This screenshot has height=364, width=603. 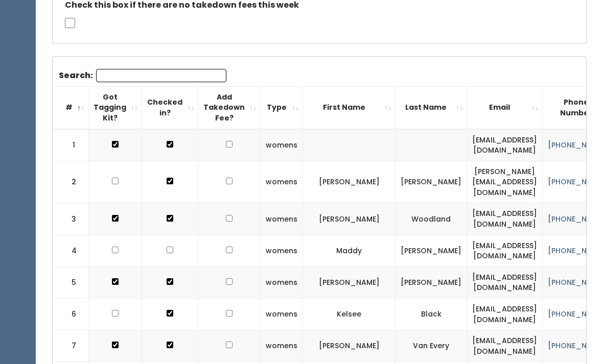 I want to click on th: Type: activate to sort column ascending, so click(x=282, y=107).